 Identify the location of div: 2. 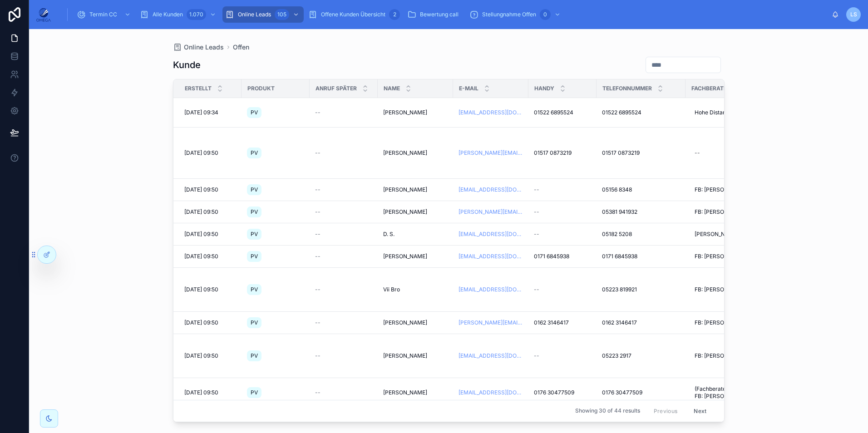
(394, 15).